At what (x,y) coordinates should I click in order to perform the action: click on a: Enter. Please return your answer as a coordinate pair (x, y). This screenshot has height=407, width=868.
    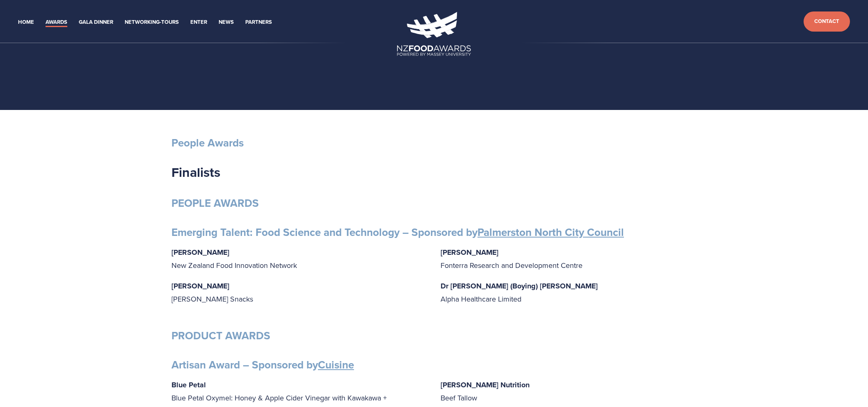
    Looking at the image, I should click on (198, 22).